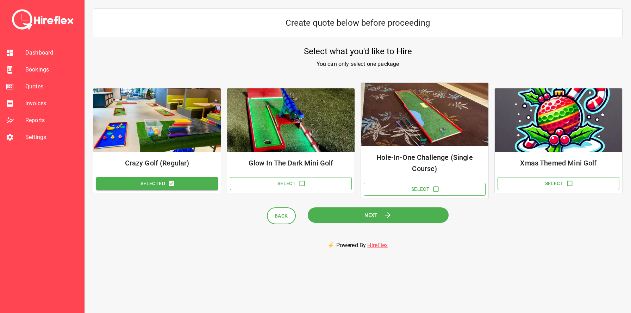 The image size is (631, 313). Describe the element at coordinates (157, 183) in the screenshot. I see `button: Selected` at that location.